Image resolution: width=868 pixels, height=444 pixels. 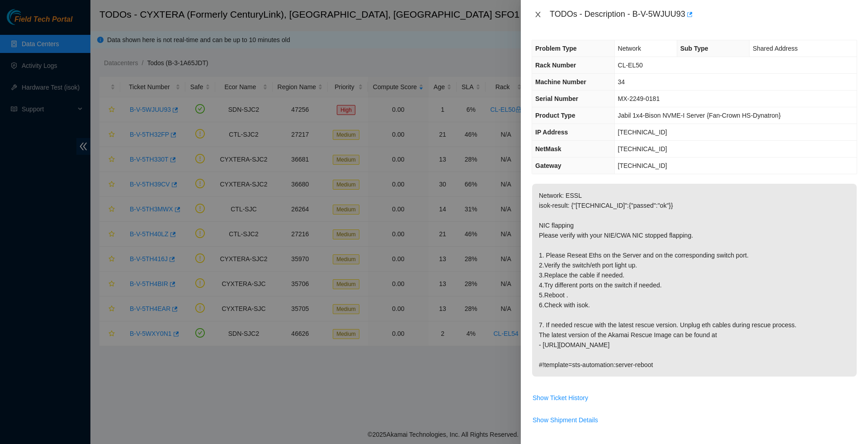 I want to click on span: Shared Address, so click(x=776, y=48).